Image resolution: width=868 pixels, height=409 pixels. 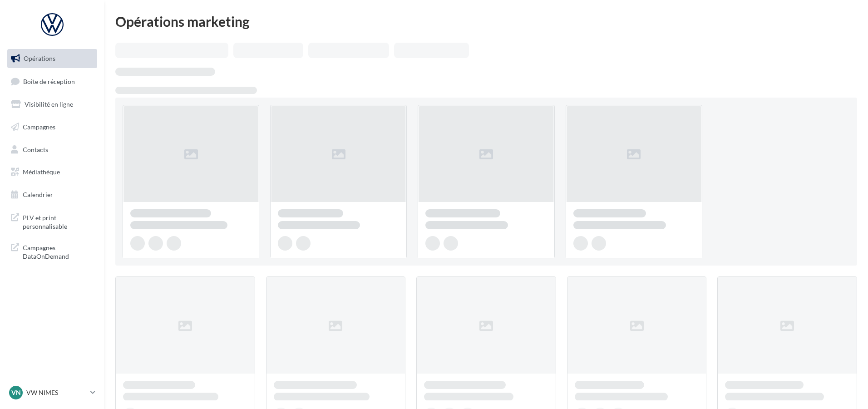 I want to click on div: Opérations marketing, so click(x=486, y=21).